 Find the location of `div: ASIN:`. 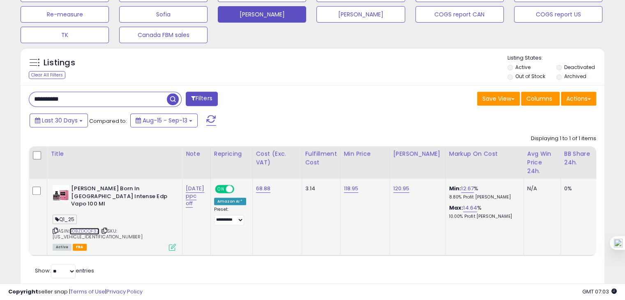

div: ASIN: is located at coordinates (114, 217).